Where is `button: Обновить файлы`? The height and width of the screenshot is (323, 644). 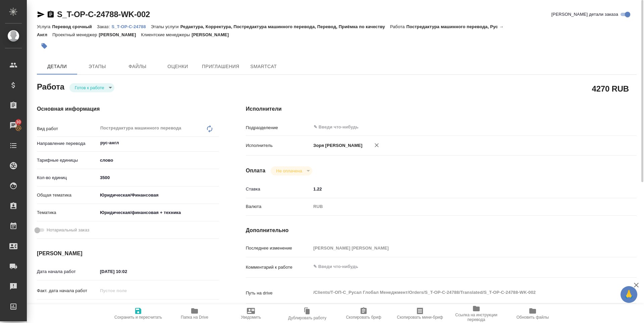 button: Обновить файлы is located at coordinates (533, 314).